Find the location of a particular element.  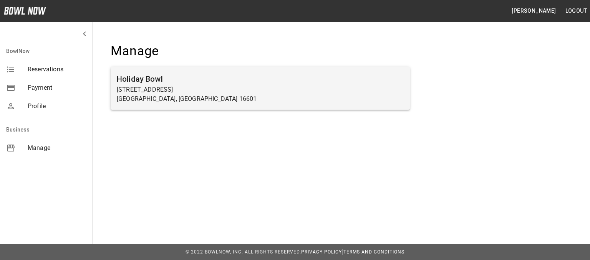

span: Manage is located at coordinates (57, 148).